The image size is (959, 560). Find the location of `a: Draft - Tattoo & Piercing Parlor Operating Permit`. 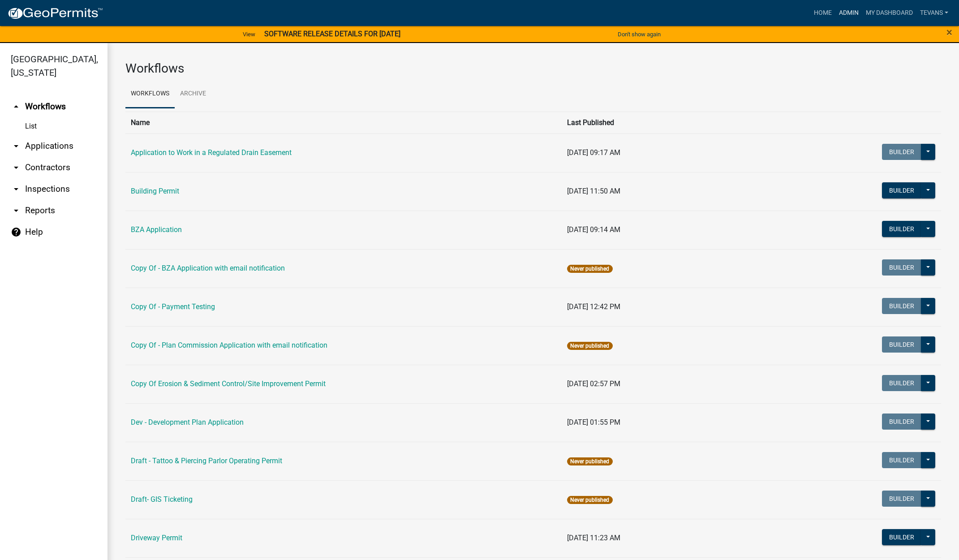

a: Draft - Tattoo & Piercing Parlor Operating Permit is located at coordinates (206, 461).